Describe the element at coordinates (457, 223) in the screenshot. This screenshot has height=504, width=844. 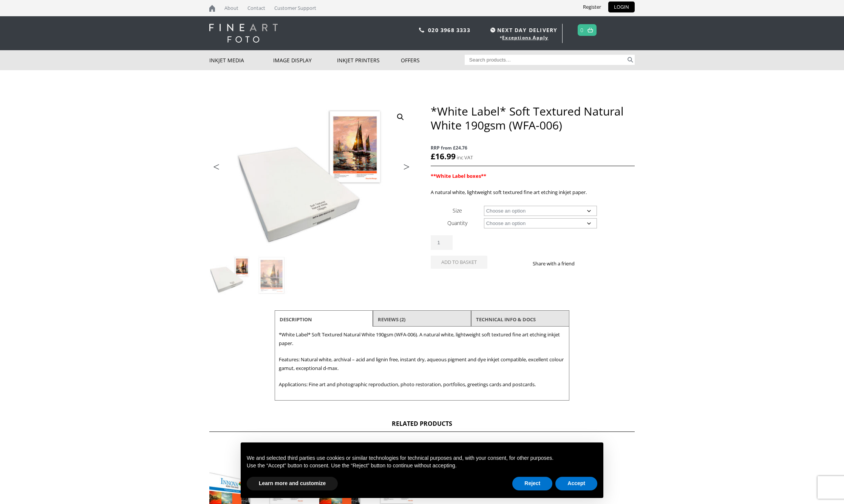
I see `label: Quantity` at that location.